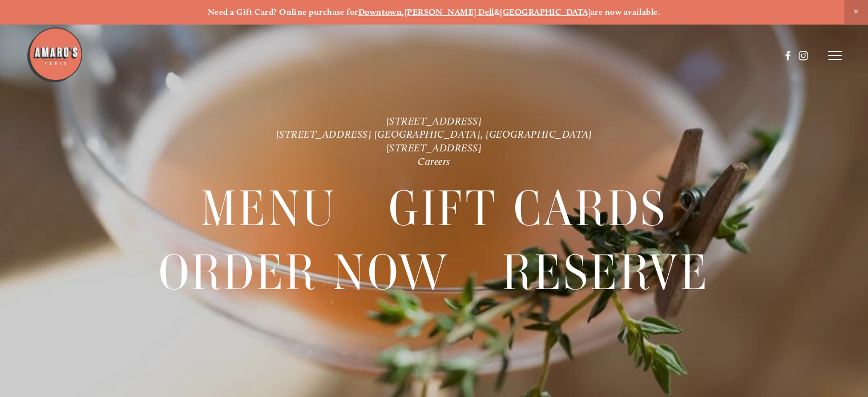  What do you see at coordinates (269, 209) in the screenshot?
I see `a: Menu` at bounding box center [269, 209].